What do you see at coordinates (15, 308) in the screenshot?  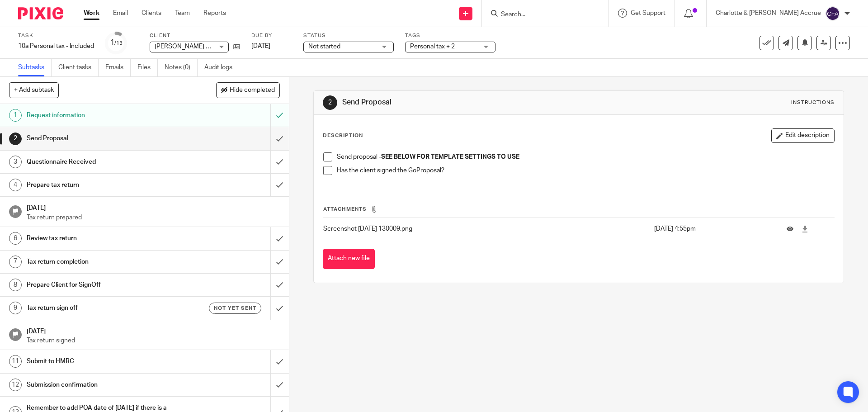 I see `div: 9` at bounding box center [15, 308].